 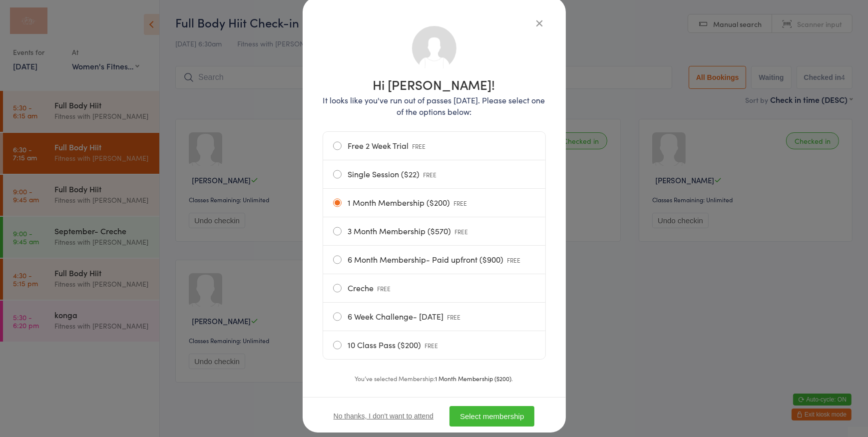 What do you see at coordinates (434, 260) in the screenshot?
I see `label: 6 Month Membership- Paid upfront ($900)` at bounding box center [434, 260].